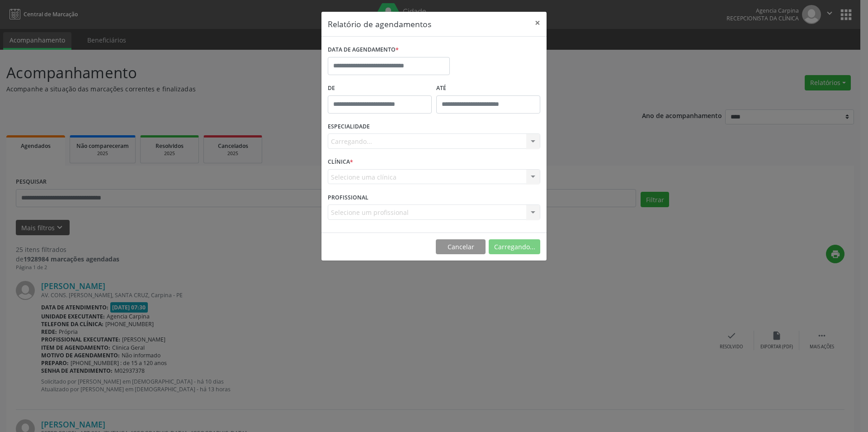  I want to click on label: ESPECIALIDADE, so click(349, 127).